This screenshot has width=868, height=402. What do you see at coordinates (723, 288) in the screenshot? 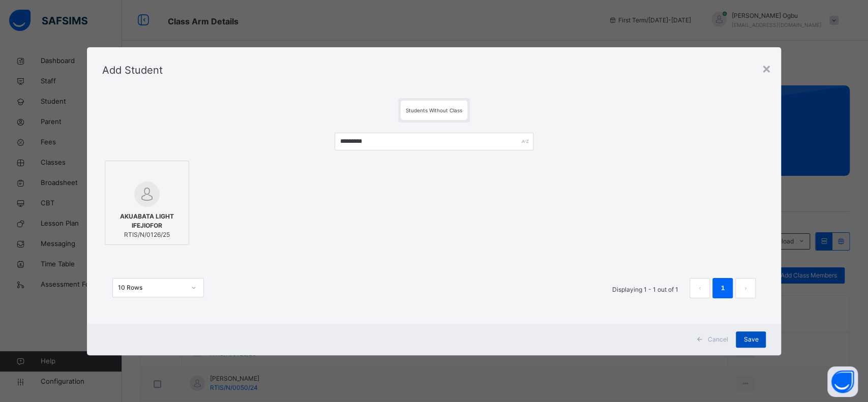
I see `a: 1` at bounding box center [723, 288].